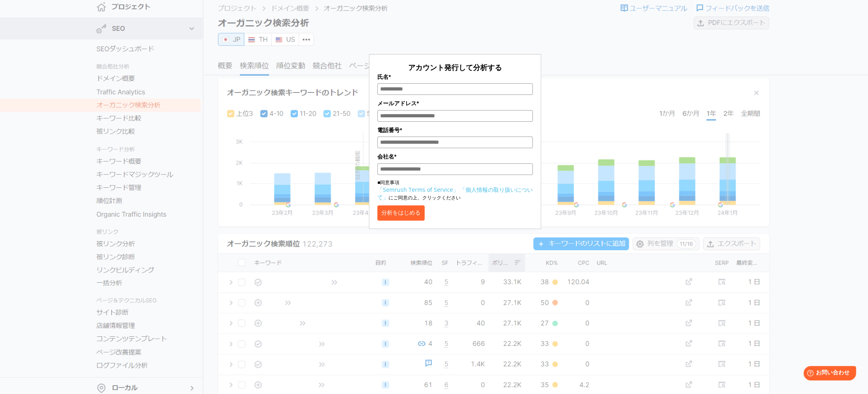 This screenshot has height=394, width=868. What do you see at coordinates (455, 190) in the screenshot?
I see `p: ■同意事項 にご同意の上、クリックください` at bounding box center [455, 190].